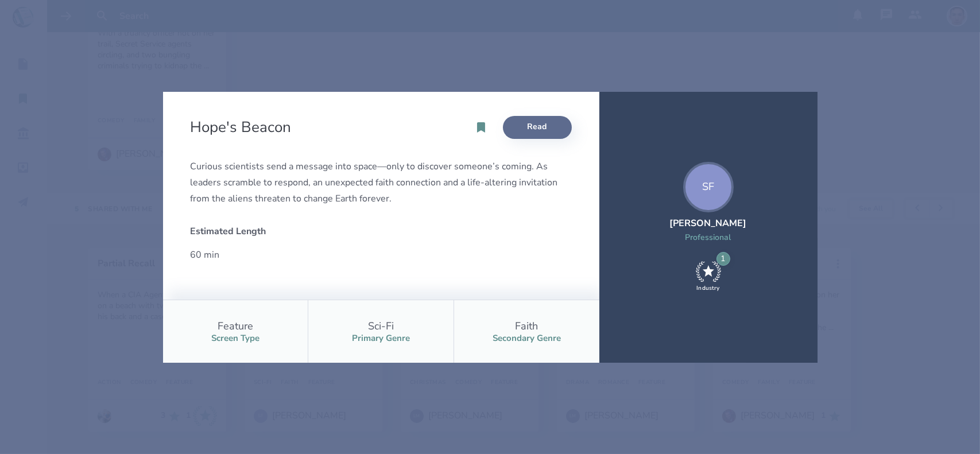 The width and height of the screenshot is (980, 454). I want to click on div: 60 min, so click(282, 255).